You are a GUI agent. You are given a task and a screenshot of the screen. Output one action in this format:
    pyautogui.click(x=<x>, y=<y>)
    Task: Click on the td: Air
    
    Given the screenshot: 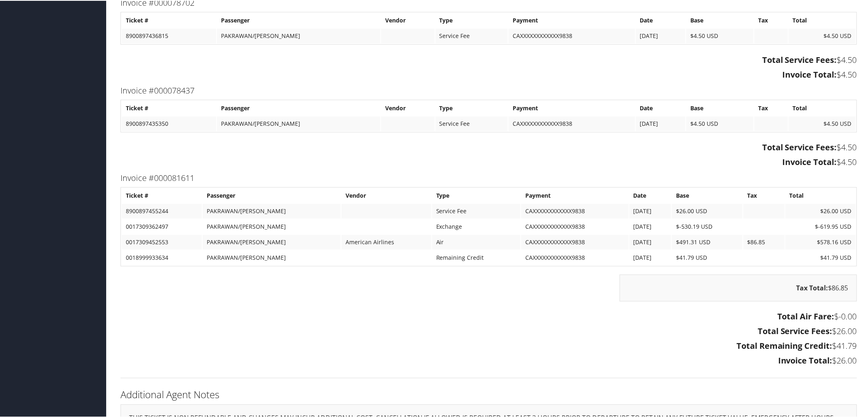 What is the action you would take?
    pyautogui.click(x=476, y=241)
    